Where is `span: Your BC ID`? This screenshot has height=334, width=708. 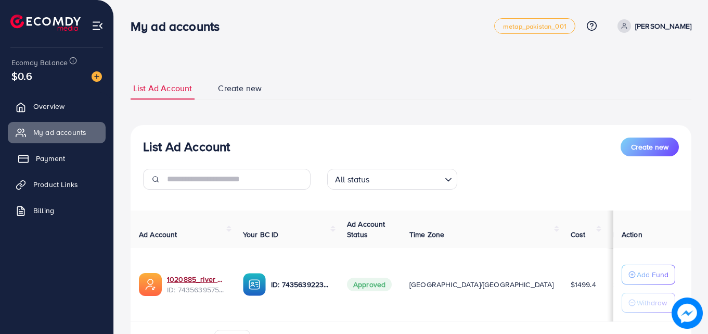
span: Your BC ID is located at coordinates (261, 234).